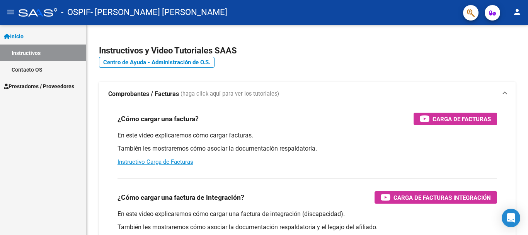  Describe the element at coordinates (14, 36) in the screenshot. I see `span: Inicio` at that location.